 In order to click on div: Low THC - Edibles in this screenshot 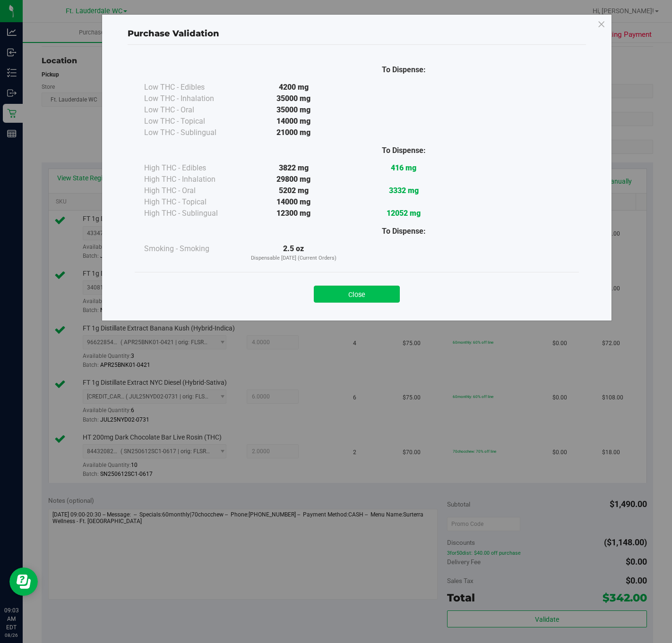, I will do `click(191, 87)`.